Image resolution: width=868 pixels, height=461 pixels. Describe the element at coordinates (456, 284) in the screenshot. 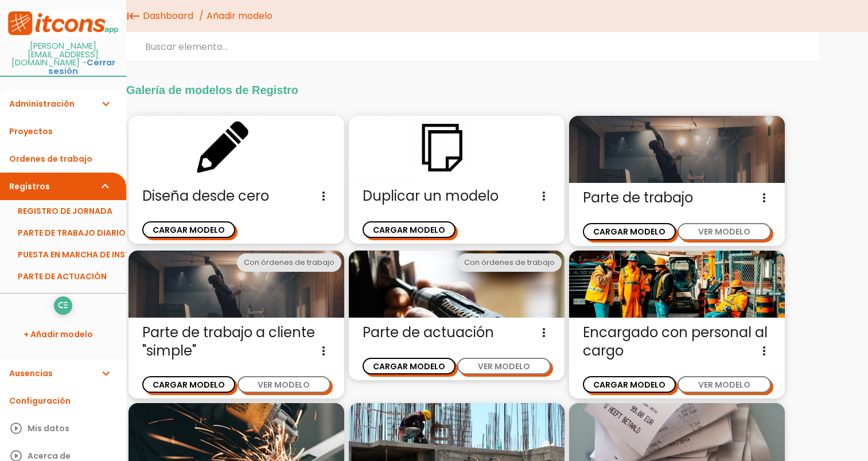

I see `img: actuacion.jpg` at that location.